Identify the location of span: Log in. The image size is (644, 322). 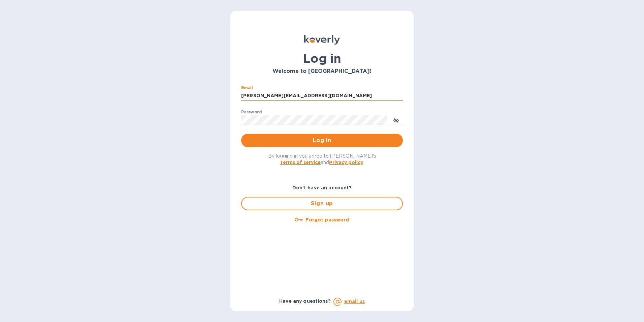
(322, 140).